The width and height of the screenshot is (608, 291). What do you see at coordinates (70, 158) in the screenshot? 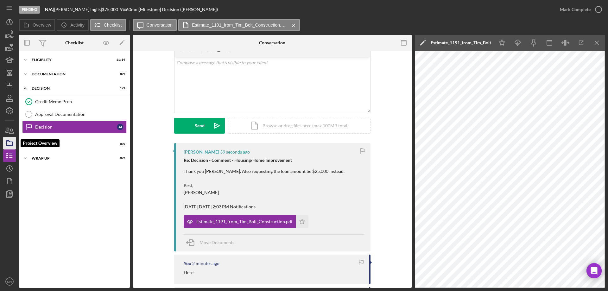
I see `div: Wrap up` at bounding box center [70, 158].